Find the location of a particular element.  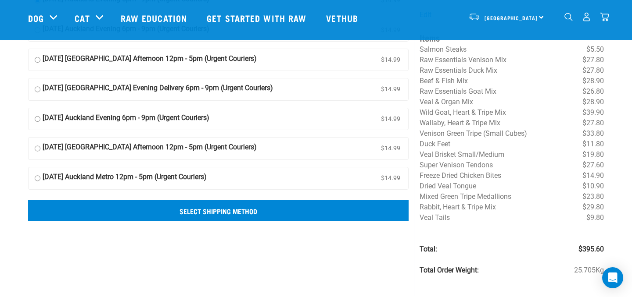

a: Raw Education is located at coordinates (155, 18).